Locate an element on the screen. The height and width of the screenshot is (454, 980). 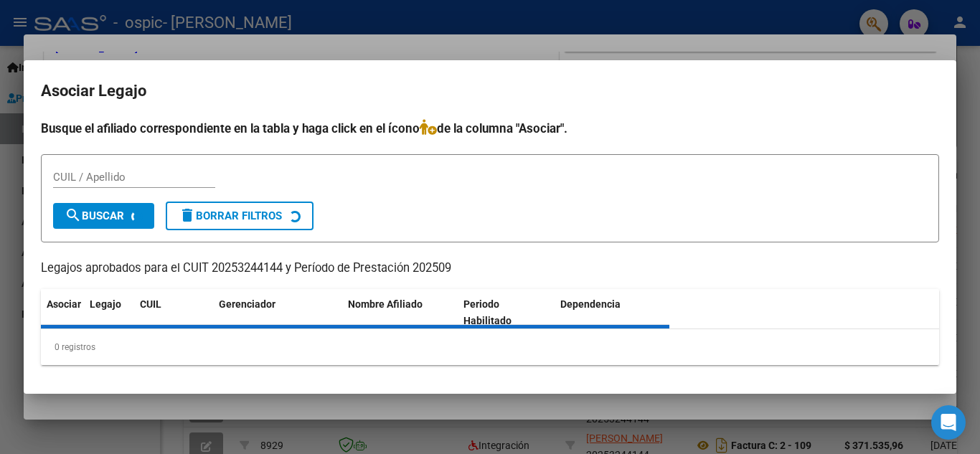
datatable-header-cell: CUIL is located at coordinates (174, 312).